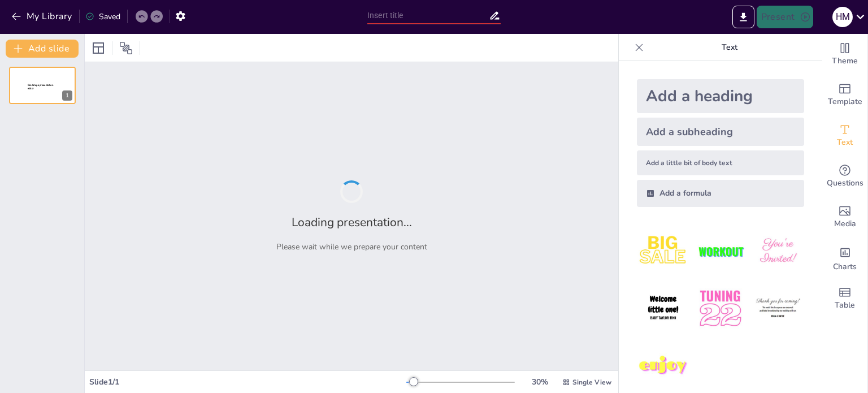  I want to click on div: Saved, so click(103, 16).